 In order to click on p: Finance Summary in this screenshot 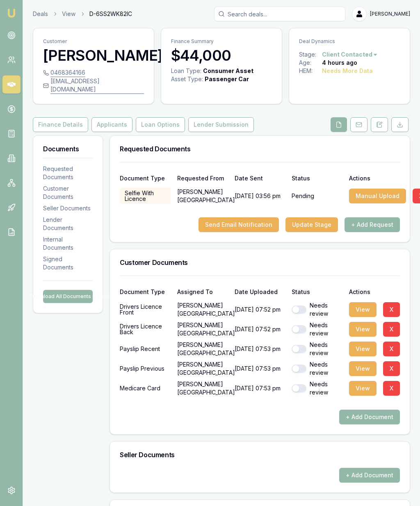, I will do `click(221, 41)`.